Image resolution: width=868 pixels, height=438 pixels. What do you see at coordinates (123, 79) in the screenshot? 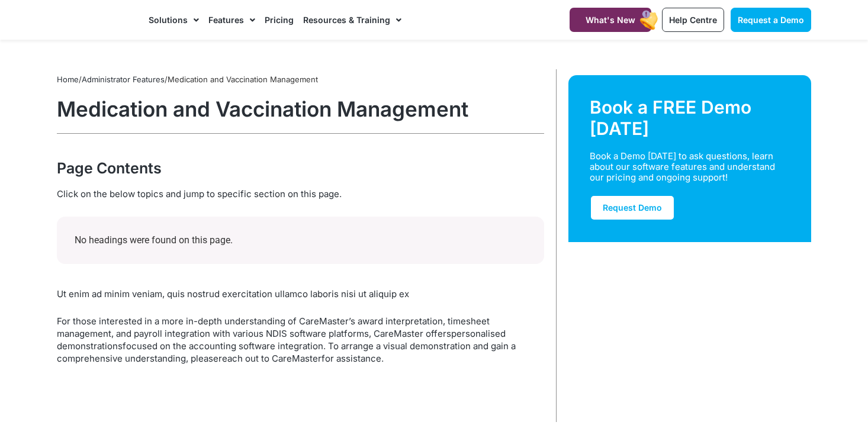
I see `a: Administrator Features` at bounding box center [123, 79].